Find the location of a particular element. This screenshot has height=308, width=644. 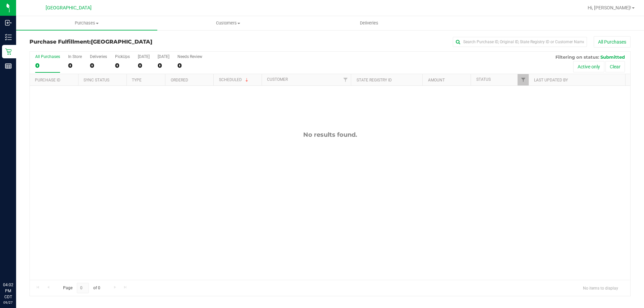

div: PickUps is located at coordinates (123, 56).